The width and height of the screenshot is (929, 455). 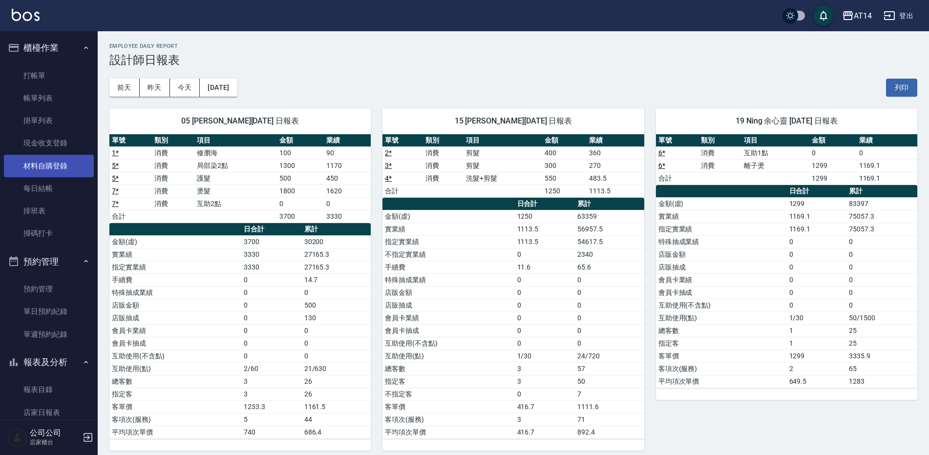 I want to click on td: 1250, so click(x=564, y=191).